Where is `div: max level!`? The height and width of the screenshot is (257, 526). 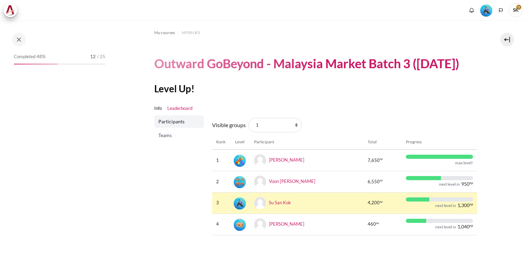
div: max level! is located at coordinates (464, 163).